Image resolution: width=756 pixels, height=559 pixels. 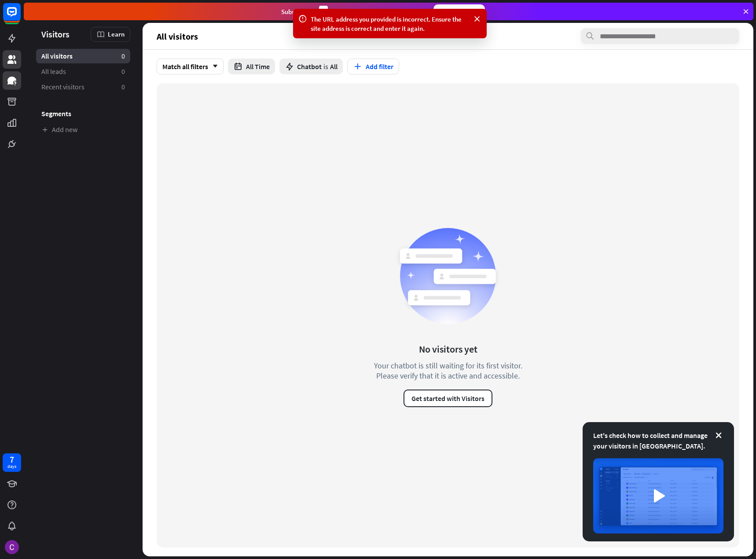 What do you see at coordinates (54, 71) in the screenshot?
I see `span: All leads` at bounding box center [54, 71].